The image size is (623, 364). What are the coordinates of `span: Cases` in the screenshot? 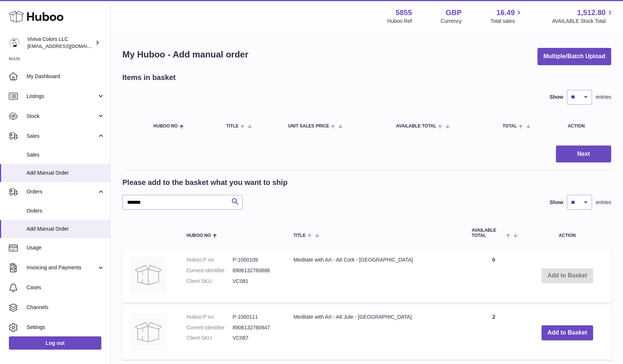 It's located at (66, 288).